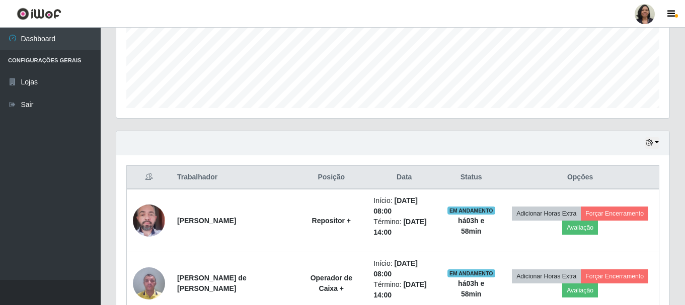  What do you see at coordinates (331, 221) in the screenshot?
I see `strong: Repositor +` at bounding box center [331, 221].